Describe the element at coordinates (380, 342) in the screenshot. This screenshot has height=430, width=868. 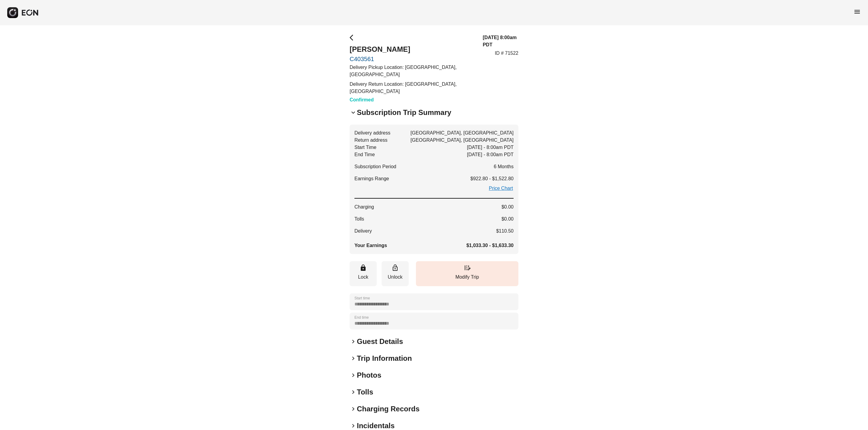
I see `h2: Guest Details` at that location.